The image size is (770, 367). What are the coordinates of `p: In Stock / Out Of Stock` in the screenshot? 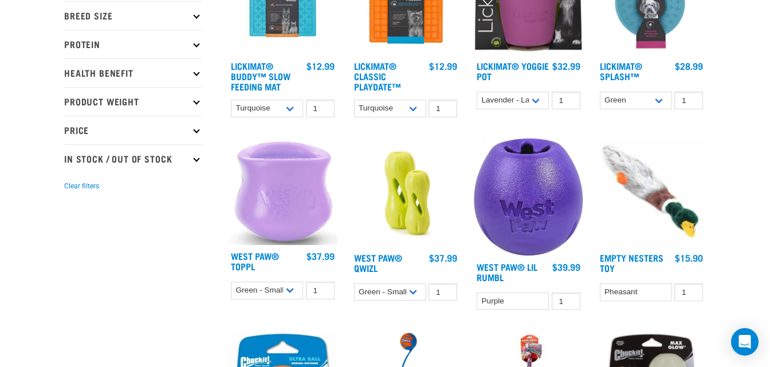 It's located at (133, 159).